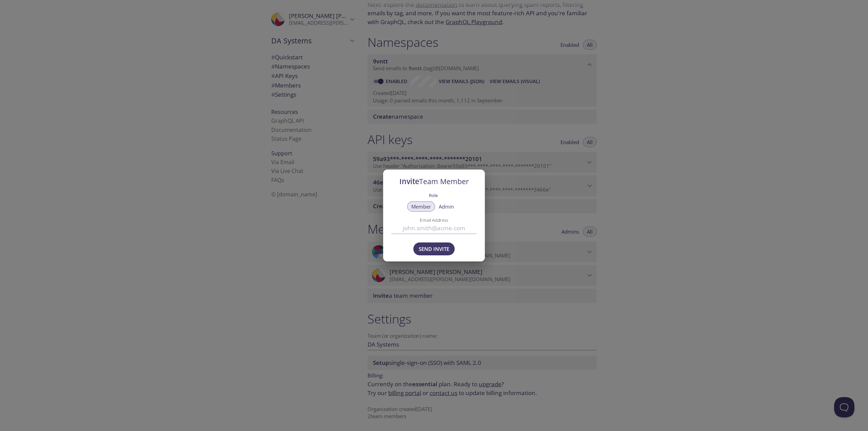  Describe the element at coordinates (434, 249) in the screenshot. I see `button: Send Invite` at that location.